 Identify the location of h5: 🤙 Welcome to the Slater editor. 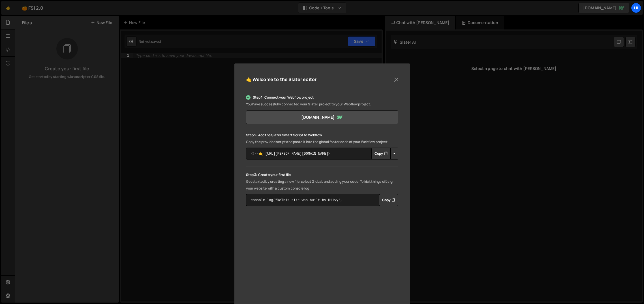
(281, 79).